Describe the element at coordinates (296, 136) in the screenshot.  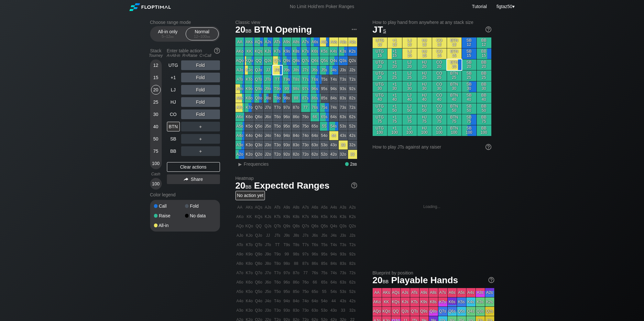
I see `div: 84o` at that location.